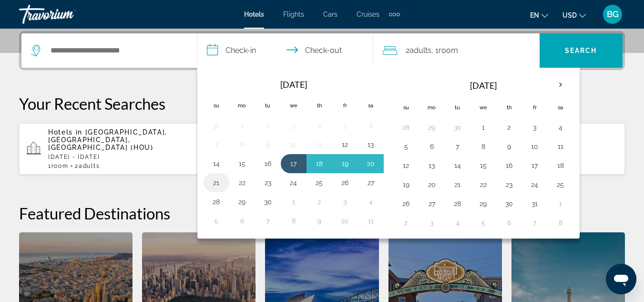 Image resolution: width=644 pixels, height=302 pixels. Describe the element at coordinates (448, 50) in the screenshot. I see `span: Room` at that location.